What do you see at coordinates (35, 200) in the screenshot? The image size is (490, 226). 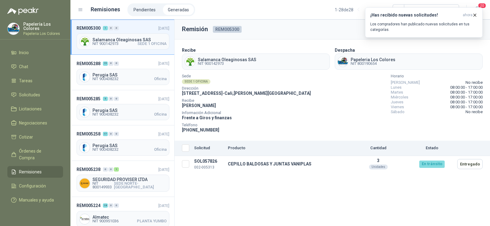 I see `a: Manuales y ayuda` at bounding box center [35, 200].